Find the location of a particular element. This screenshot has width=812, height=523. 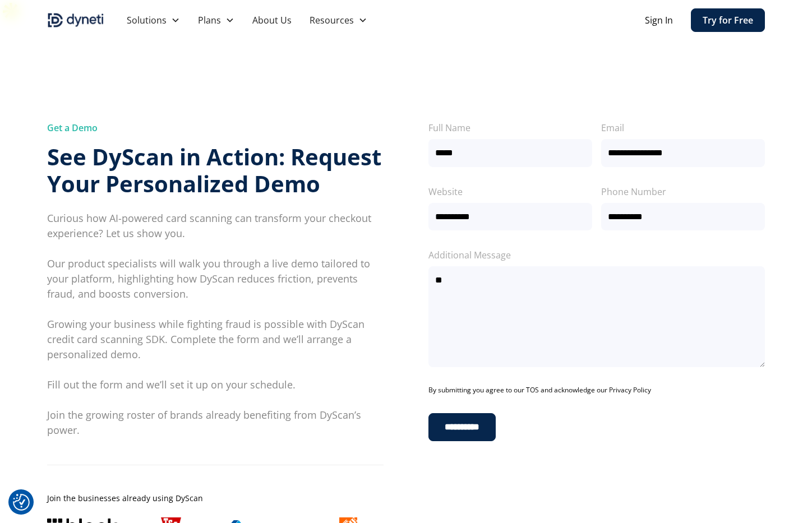

img: Dyneti indigo logo is located at coordinates (75, 20).